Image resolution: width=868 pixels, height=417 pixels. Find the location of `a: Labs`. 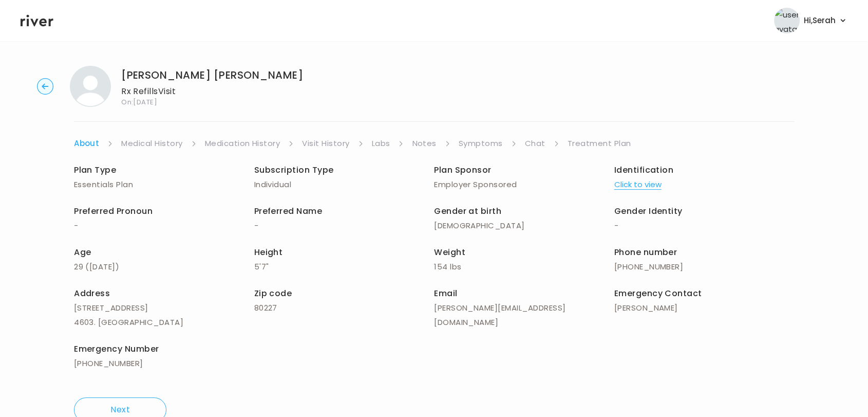

a: Labs is located at coordinates (382, 144).